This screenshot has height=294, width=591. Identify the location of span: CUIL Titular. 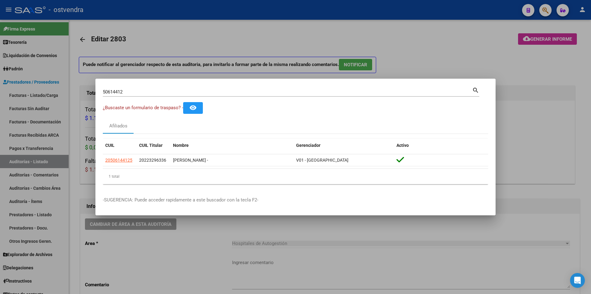
(151, 145).